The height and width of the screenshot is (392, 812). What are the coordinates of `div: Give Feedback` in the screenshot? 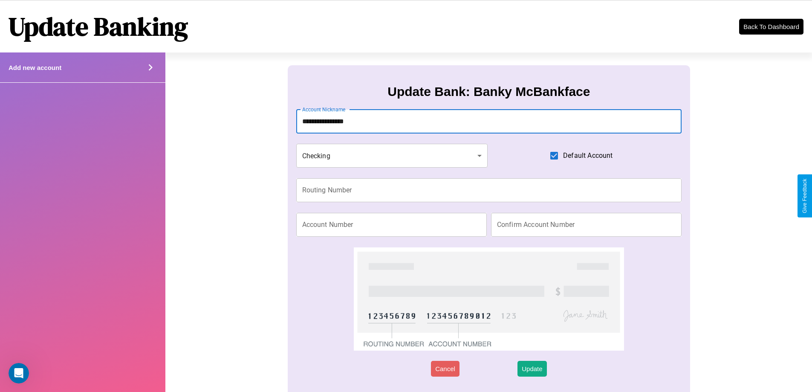 It's located at (805, 196).